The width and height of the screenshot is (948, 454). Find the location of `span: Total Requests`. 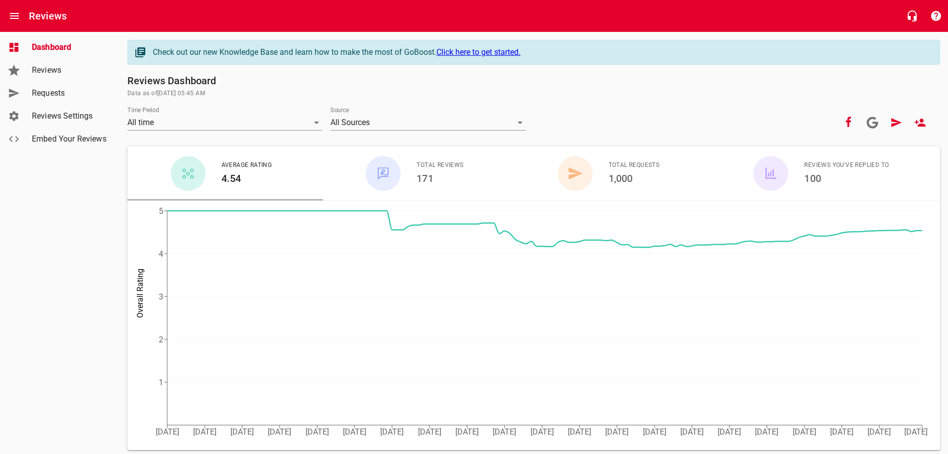

span: Total Requests is located at coordinates (634, 165).